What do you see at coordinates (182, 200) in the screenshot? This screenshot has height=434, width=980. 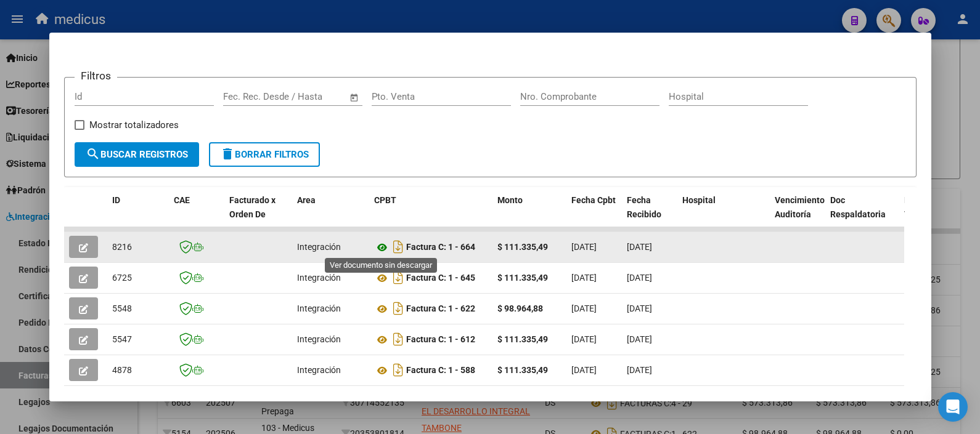 I see `span: CAE` at bounding box center [182, 200].